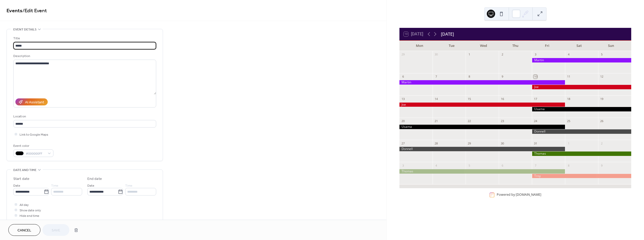 The image size is (644, 240). I want to click on div: Fri, so click(547, 46).